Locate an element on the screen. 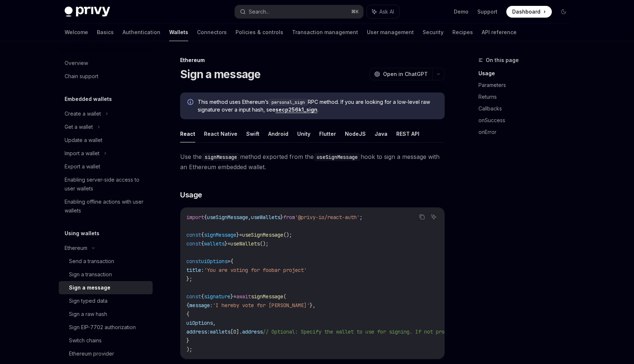 The height and width of the screenshot is (364, 634). div: Export a wallet is located at coordinates (83, 166).